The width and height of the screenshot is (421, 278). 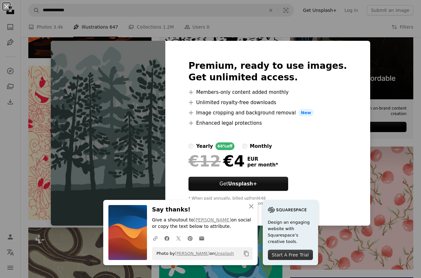 I want to click on span: New, so click(x=306, y=113).